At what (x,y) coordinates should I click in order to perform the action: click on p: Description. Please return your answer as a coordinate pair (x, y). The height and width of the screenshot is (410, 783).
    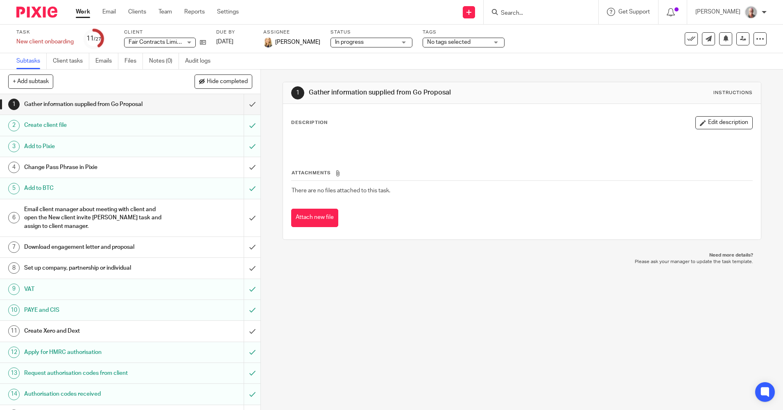
    Looking at the image, I should click on (309, 123).